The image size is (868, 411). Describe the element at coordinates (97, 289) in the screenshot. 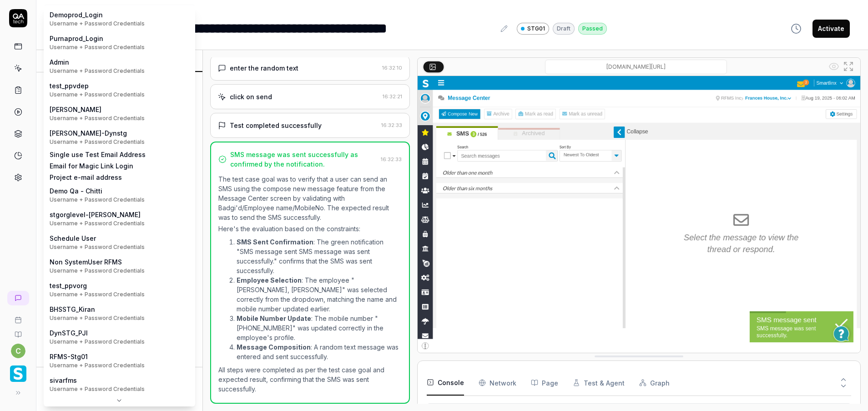

I see `div: test_ppvorg` at that location.